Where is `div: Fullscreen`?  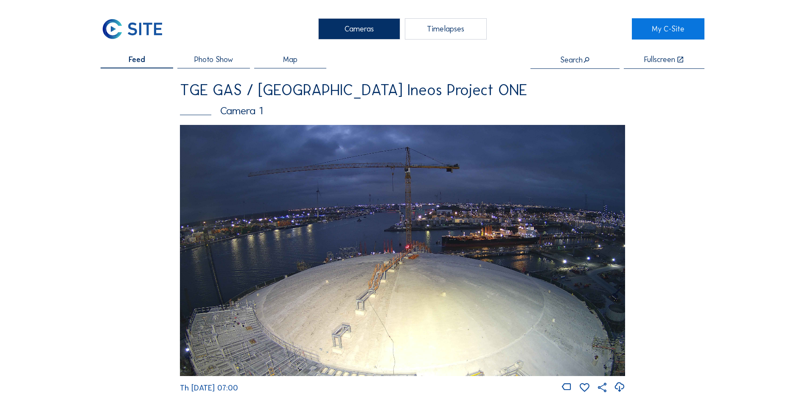 div: Fullscreen is located at coordinates (659, 59).